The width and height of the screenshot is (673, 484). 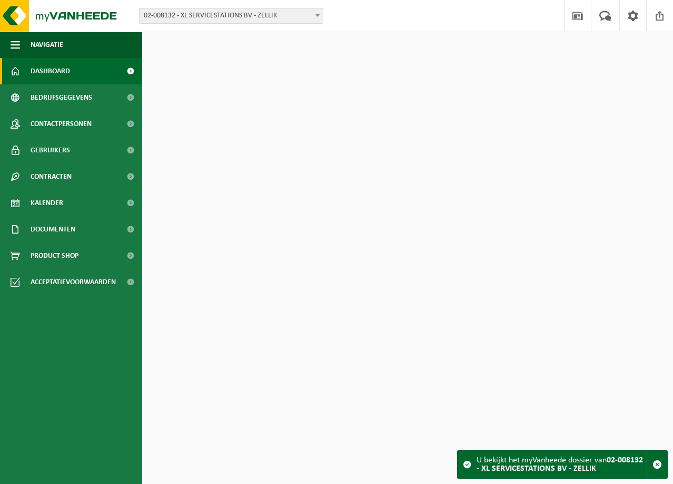 What do you see at coordinates (51, 176) in the screenshot?
I see `span: Contracten` at bounding box center [51, 176].